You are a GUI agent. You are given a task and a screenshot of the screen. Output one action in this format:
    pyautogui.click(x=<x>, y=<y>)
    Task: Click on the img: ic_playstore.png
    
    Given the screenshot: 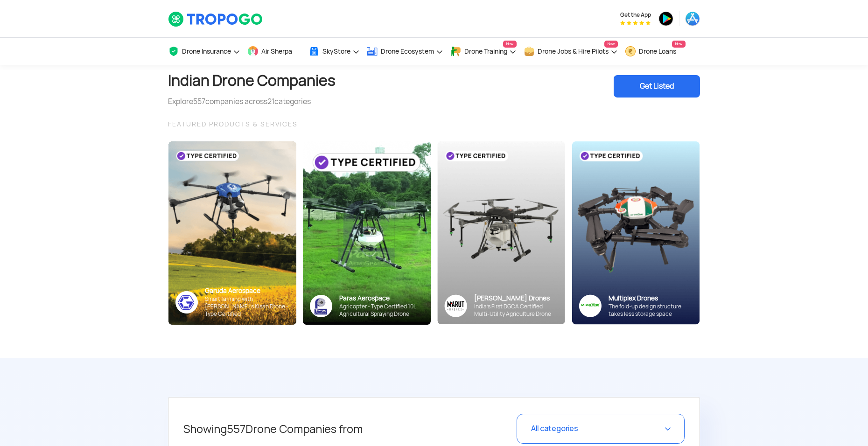 What is the action you would take?
    pyautogui.click(x=666, y=19)
    